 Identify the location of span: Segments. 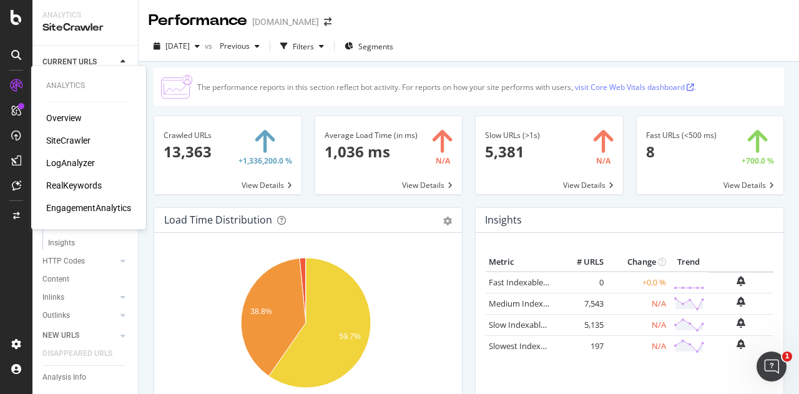
(376, 46).